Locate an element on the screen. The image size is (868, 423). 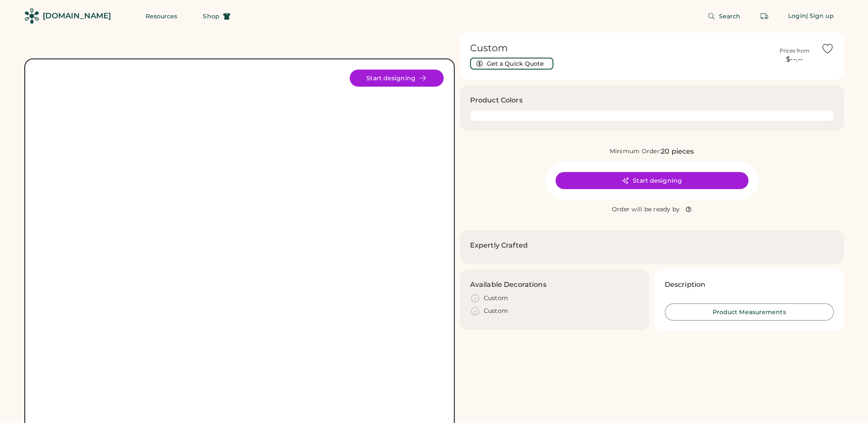
button: Search is located at coordinates (724, 16).